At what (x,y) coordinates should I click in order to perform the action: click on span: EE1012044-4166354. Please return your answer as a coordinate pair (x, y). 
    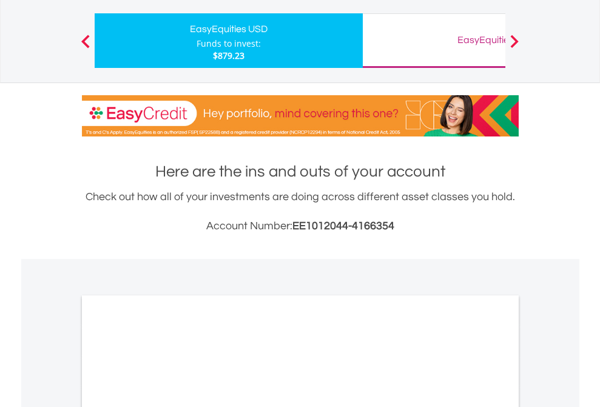
    Looking at the image, I should click on (343, 226).